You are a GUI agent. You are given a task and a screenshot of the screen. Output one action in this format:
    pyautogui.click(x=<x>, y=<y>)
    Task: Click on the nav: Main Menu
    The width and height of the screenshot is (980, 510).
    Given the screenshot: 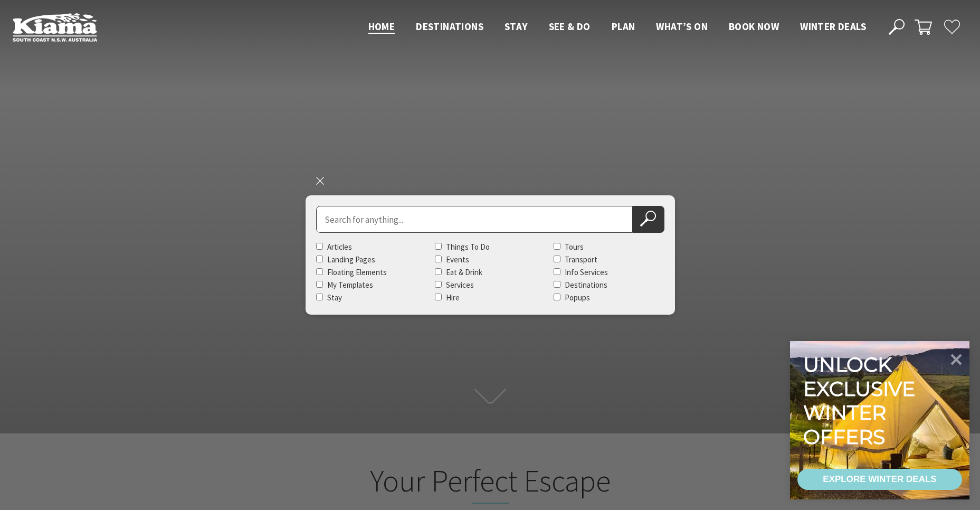 What is the action you would take?
    pyautogui.click(x=617, y=27)
    